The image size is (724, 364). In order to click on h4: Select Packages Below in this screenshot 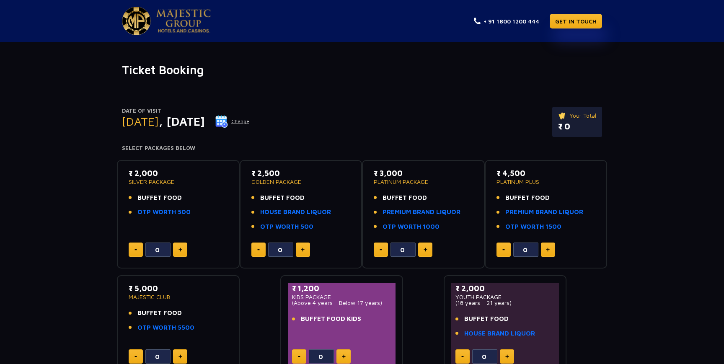, I will do `click(362, 148)`.